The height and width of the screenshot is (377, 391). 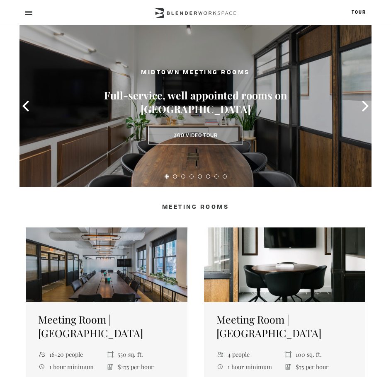 I want to click on li: $275 per hour, so click(x=140, y=366).